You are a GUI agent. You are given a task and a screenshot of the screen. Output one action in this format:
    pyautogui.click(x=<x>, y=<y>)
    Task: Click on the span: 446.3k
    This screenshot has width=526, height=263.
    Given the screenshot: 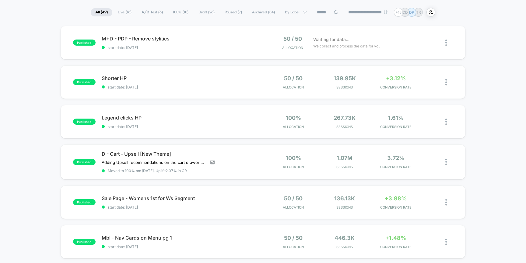 What is the action you would take?
    pyautogui.click(x=345, y=238)
    